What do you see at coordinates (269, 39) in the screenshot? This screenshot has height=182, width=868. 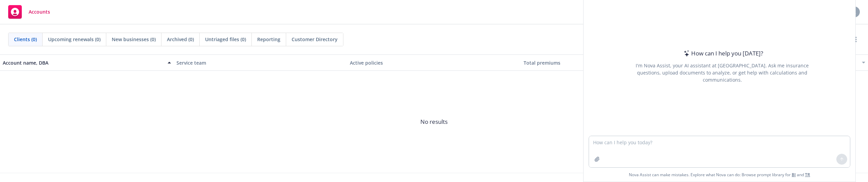 I see `span: Reporting` at bounding box center [269, 39].